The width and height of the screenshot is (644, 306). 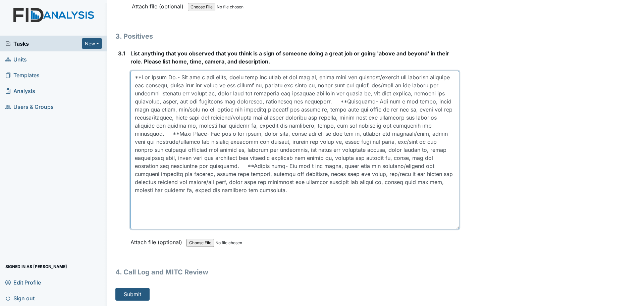 What do you see at coordinates (44, 44) in the screenshot?
I see `span: Tasks` at bounding box center [44, 44].